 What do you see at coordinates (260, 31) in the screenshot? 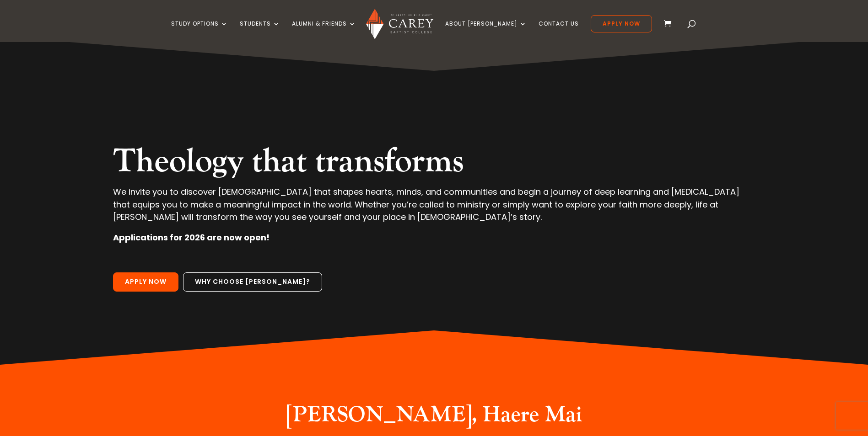
I see `a: Students` at bounding box center [260, 31].